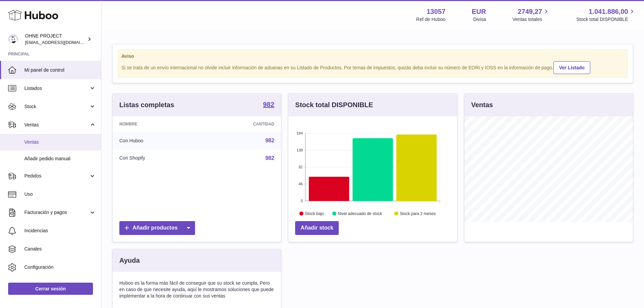  Describe the element at coordinates (301, 184) in the screenshot. I see `text: 46` at that location.